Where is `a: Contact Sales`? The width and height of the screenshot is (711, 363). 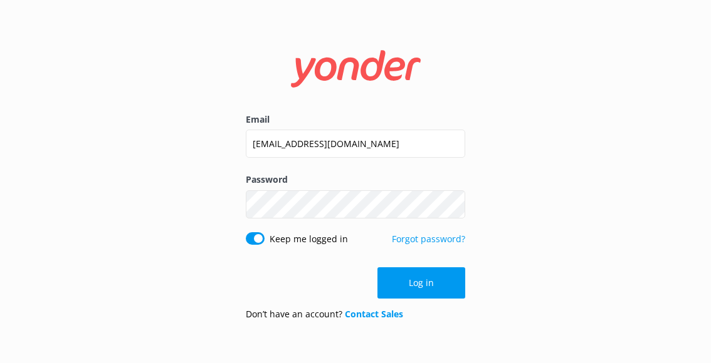 a: Contact Sales is located at coordinates (374, 314).